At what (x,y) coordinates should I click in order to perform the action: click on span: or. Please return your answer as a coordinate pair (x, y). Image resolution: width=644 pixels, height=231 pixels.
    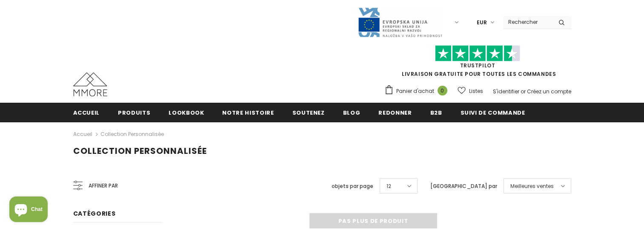
    Looking at the image, I should click on (523, 91).